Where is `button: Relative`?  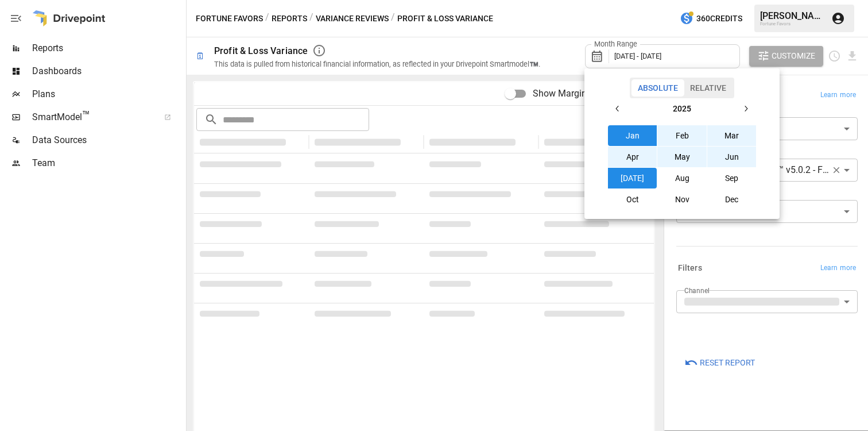
button: Relative is located at coordinates (708, 88).